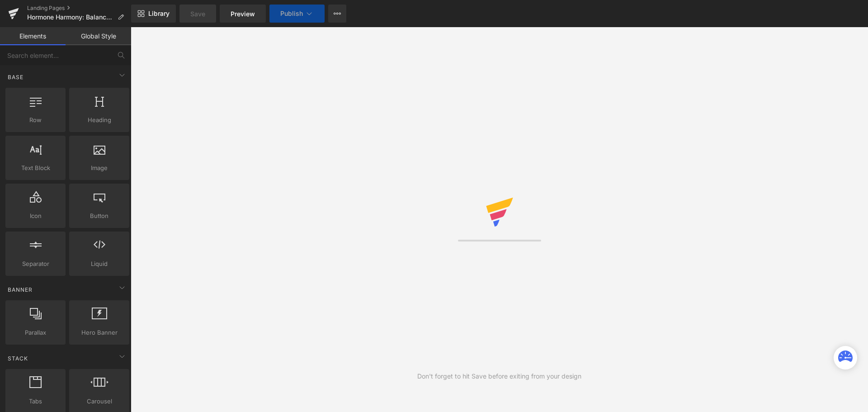 The image size is (868, 412). Describe the element at coordinates (99, 120) in the screenshot. I see `span: Heading` at that location.